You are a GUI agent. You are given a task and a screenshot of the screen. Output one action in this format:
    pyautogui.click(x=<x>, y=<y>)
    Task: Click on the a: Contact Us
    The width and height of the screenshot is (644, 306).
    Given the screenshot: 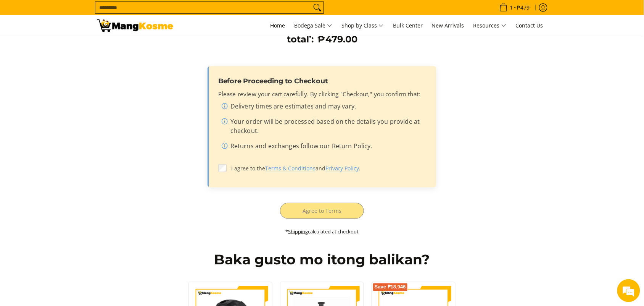 What is the action you would take?
    pyautogui.click(x=530, y=25)
    